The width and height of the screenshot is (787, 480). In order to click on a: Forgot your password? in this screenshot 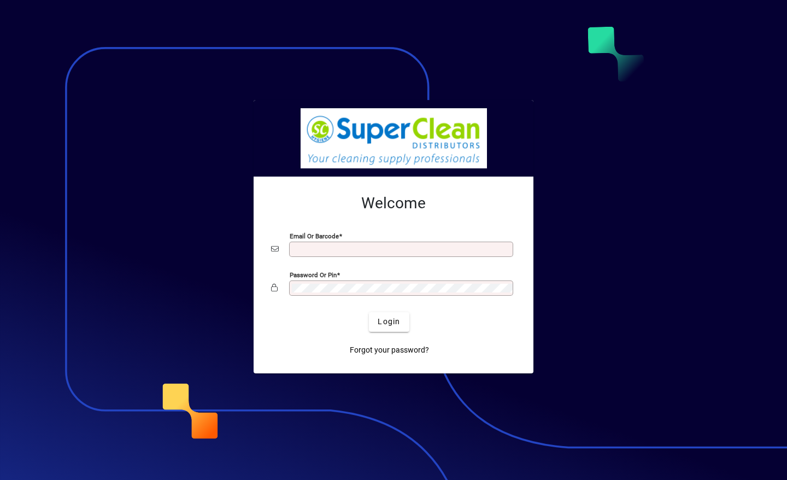, I will do `click(389, 350)`.